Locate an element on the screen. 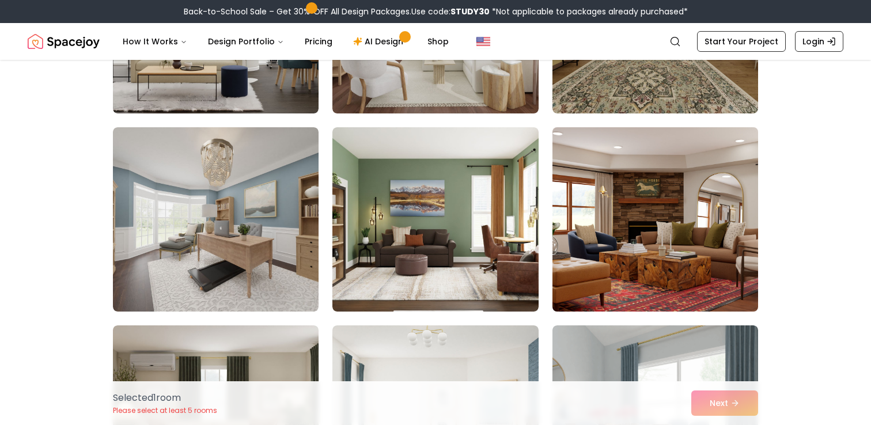 The width and height of the screenshot is (871, 425). img: Room room-14 is located at coordinates (435, 220).